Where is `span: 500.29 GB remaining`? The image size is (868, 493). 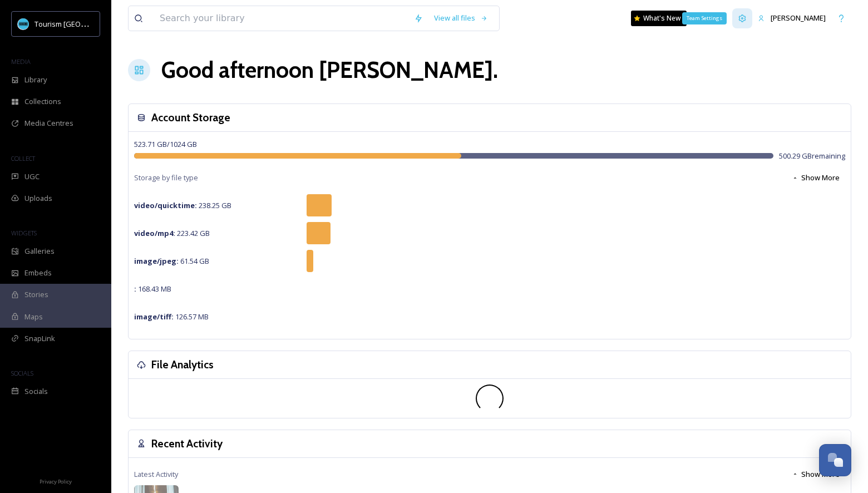 span: 500.29 GB remaining is located at coordinates (812, 156).